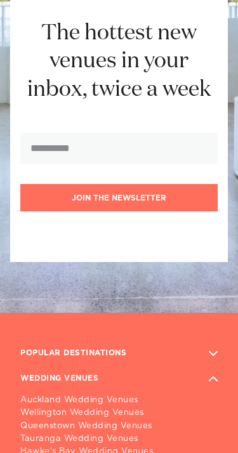 Image resolution: width=238 pixels, height=453 pixels. Describe the element at coordinates (119, 401) in the screenshot. I see `a: Auckland Wedding Venues` at that location.